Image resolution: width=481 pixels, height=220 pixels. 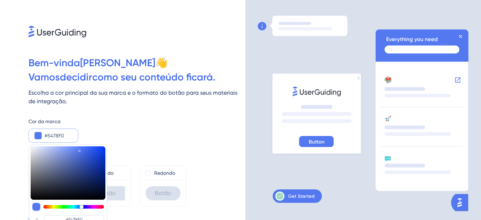 I want to click on font: Escolha a cor principal da sua marca e o formato do botão para seus materiais de integração., so click(x=133, y=97).